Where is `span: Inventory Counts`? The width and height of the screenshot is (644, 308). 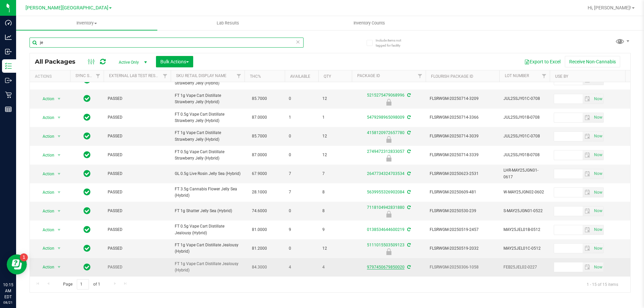 span: Inventory Counts is located at coordinates (370, 23).